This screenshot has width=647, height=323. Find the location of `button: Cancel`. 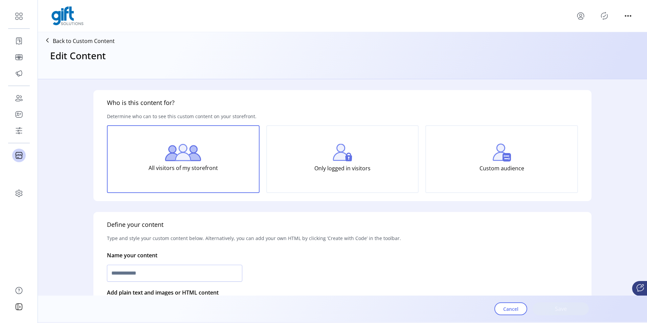

button: Cancel is located at coordinates (510, 308).